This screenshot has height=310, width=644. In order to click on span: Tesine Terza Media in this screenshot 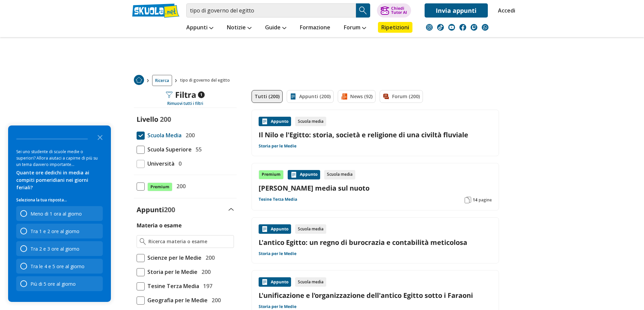, I will do `click(172, 286)`.